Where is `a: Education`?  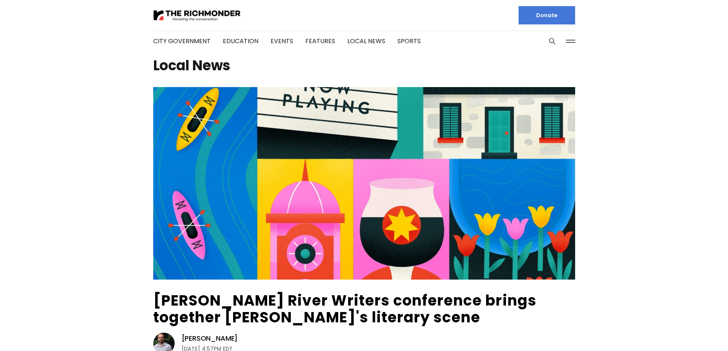 a: Education is located at coordinates (240, 41).